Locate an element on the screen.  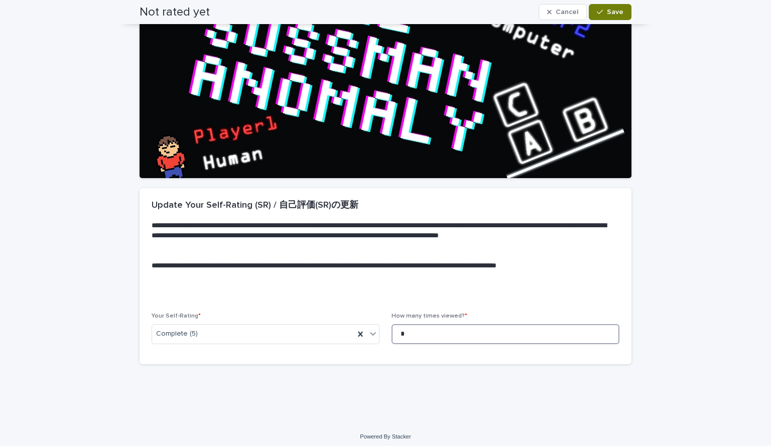
a: Powered By Stacker is located at coordinates (385, 436).